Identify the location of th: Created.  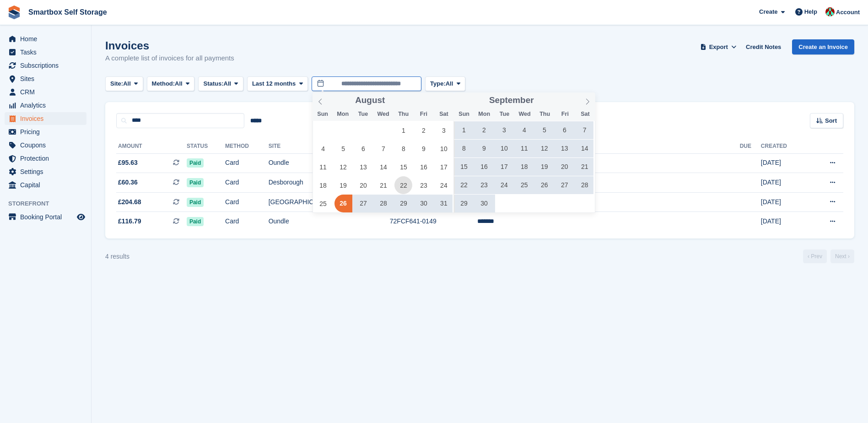
(785, 147).